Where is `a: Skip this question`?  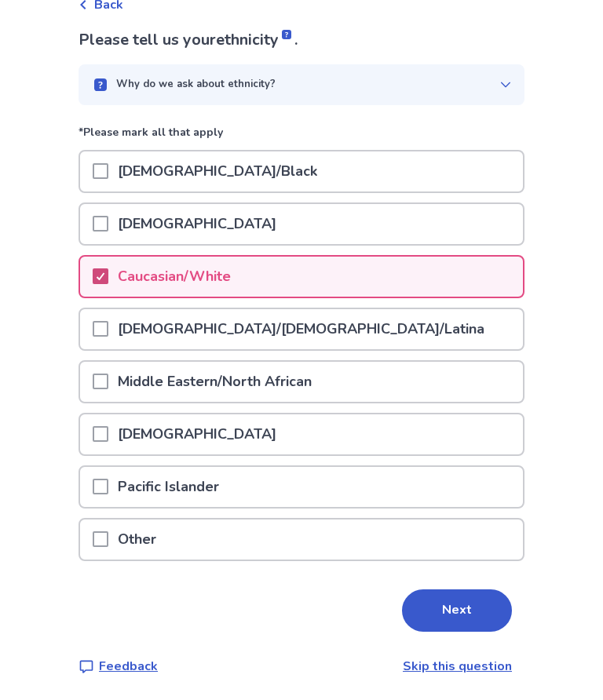 a: Skip this question is located at coordinates (457, 667).